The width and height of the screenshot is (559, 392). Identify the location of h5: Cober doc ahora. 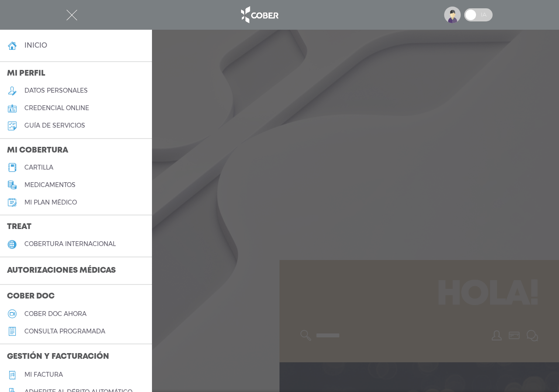
(56, 313).